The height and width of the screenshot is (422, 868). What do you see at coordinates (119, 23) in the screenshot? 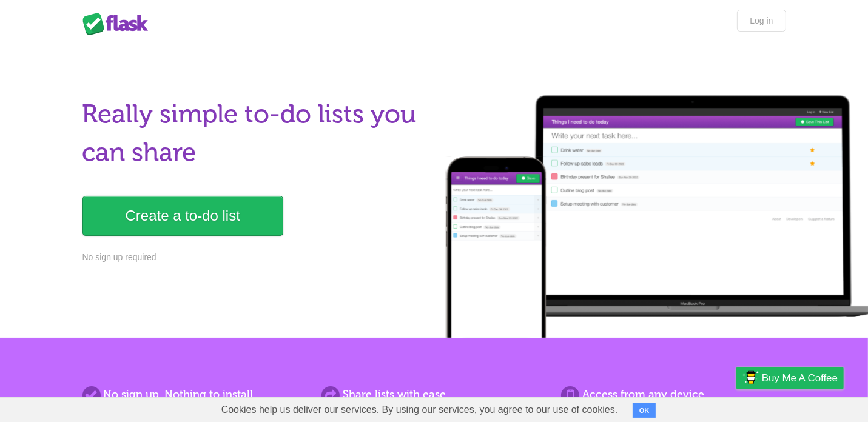
I see `div: Flask Lists` at bounding box center [119, 23].